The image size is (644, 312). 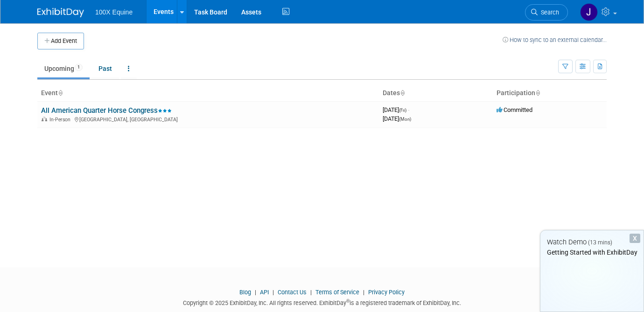 I want to click on div: Getting Started with ExhibitDay, so click(x=592, y=252).